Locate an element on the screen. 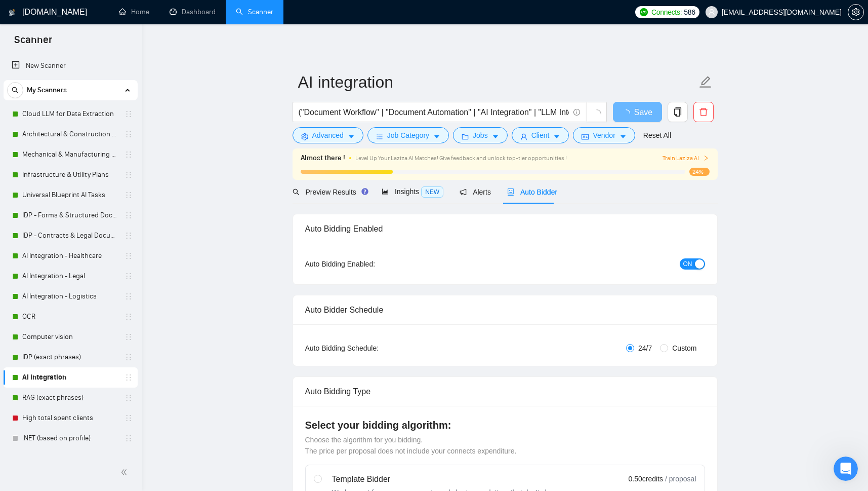  button: barsJob Categorycaret-down is located at coordinates (408, 135).